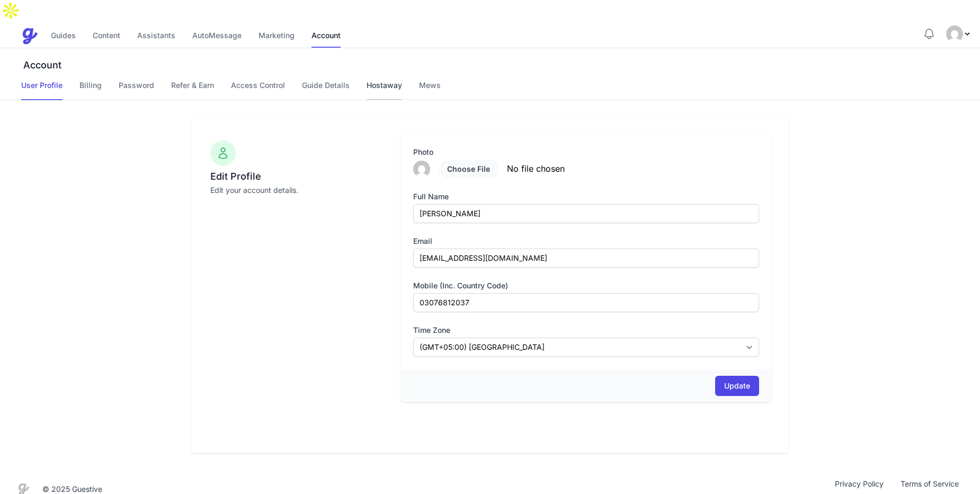  Describe the element at coordinates (586, 196) in the screenshot. I see `label: Full Name` at that location.